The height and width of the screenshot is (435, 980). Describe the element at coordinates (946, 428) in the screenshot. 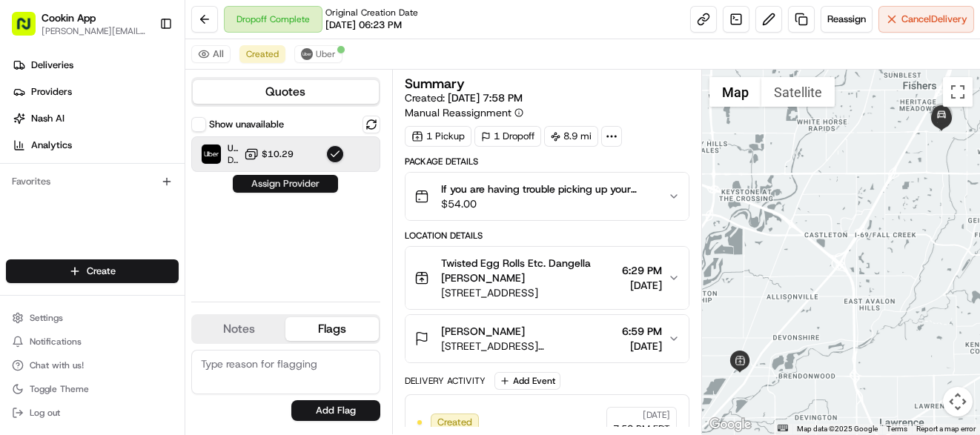

I see `a: Report a map error` at that location.